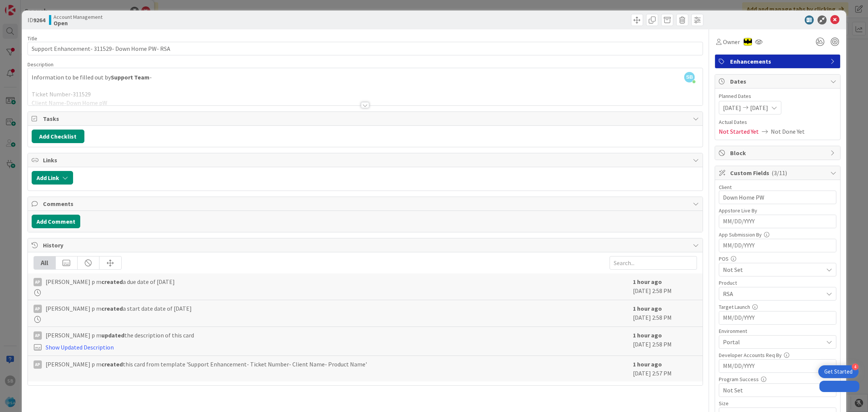 This screenshot has height=412, width=868. I want to click on button: Add Link, so click(52, 178).